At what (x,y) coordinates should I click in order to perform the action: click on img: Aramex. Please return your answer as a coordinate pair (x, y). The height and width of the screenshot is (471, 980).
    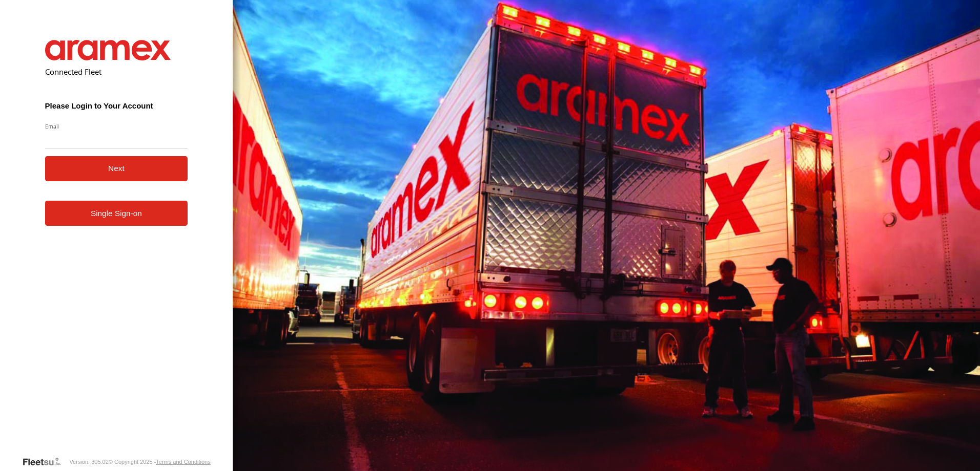
    Looking at the image, I should click on (108, 50).